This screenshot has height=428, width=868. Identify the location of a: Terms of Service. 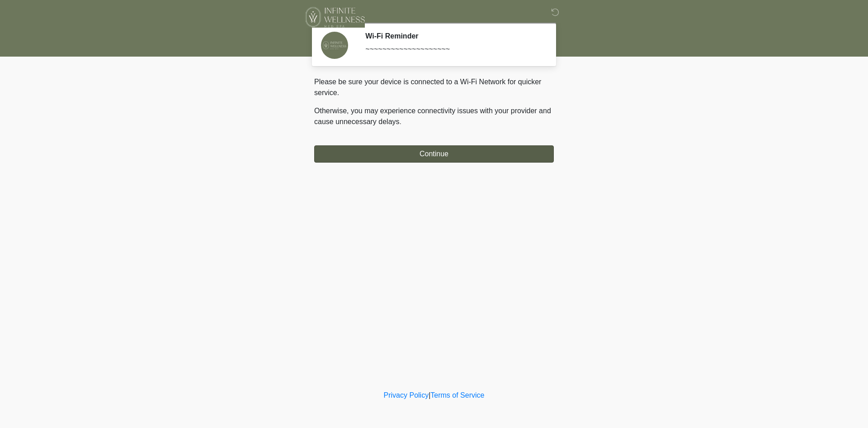
(457, 394).